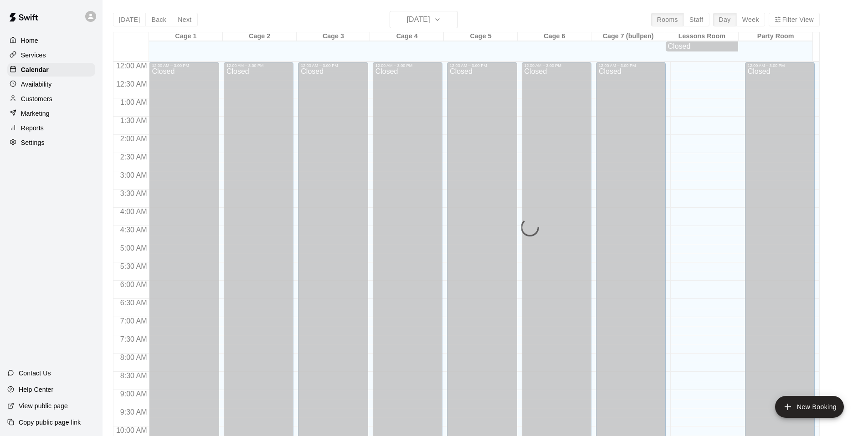  I want to click on span: 1:30 AM, so click(134, 120).